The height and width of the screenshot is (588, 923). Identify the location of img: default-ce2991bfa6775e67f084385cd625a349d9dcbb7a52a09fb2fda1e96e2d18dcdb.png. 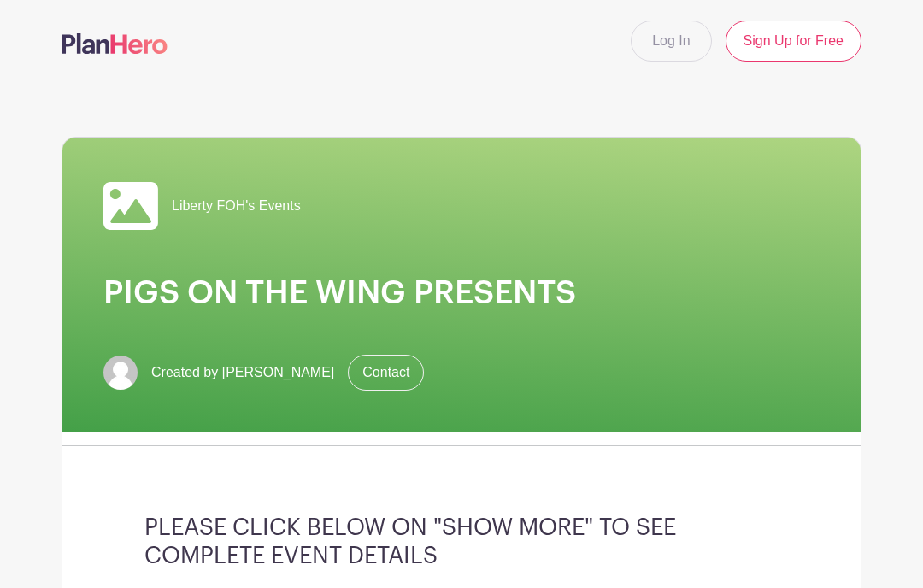
(120, 372).